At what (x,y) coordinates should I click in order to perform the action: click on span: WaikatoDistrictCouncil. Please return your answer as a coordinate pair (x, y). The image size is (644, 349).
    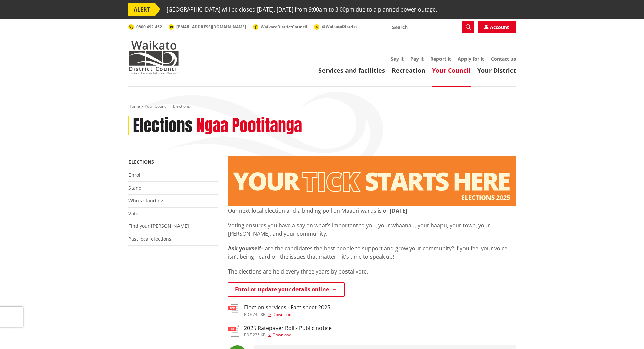
    Looking at the image, I should click on (284, 27).